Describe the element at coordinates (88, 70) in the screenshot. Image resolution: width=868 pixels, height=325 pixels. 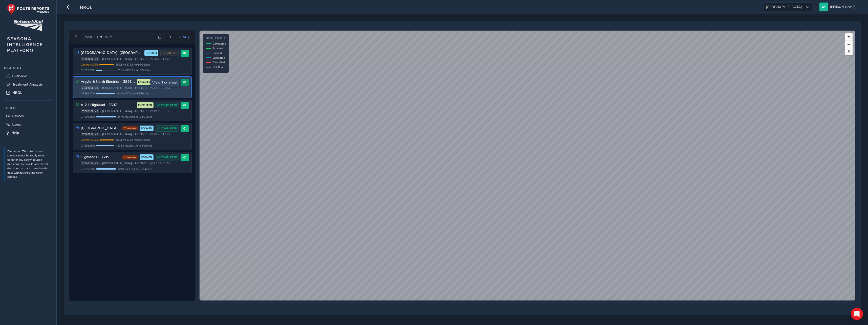
I see `span: GPS 27.83 %` at that location.